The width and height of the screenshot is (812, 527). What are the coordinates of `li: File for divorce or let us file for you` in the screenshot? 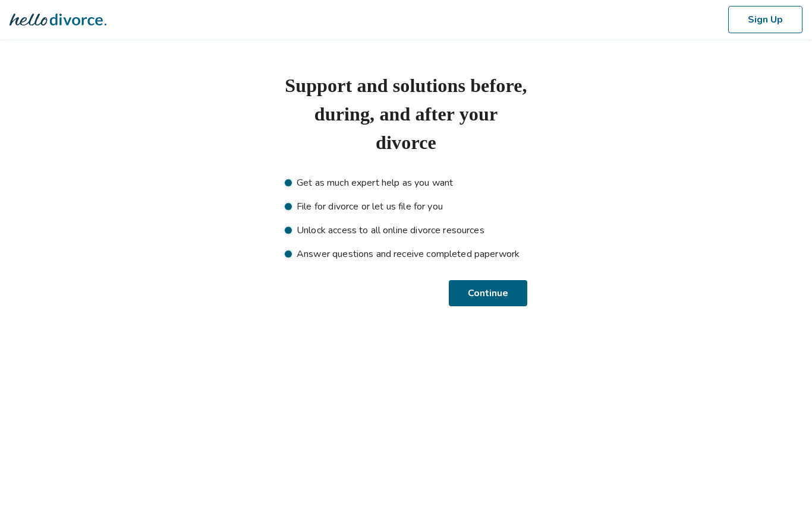 It's located at (406, 206).